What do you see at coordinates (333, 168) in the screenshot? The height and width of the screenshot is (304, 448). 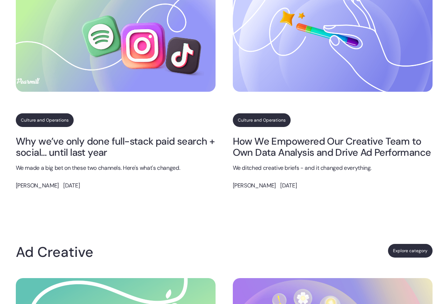 I see `p: We ditched creative briefs - and it changed everything.` at bounding box center [333, 168].